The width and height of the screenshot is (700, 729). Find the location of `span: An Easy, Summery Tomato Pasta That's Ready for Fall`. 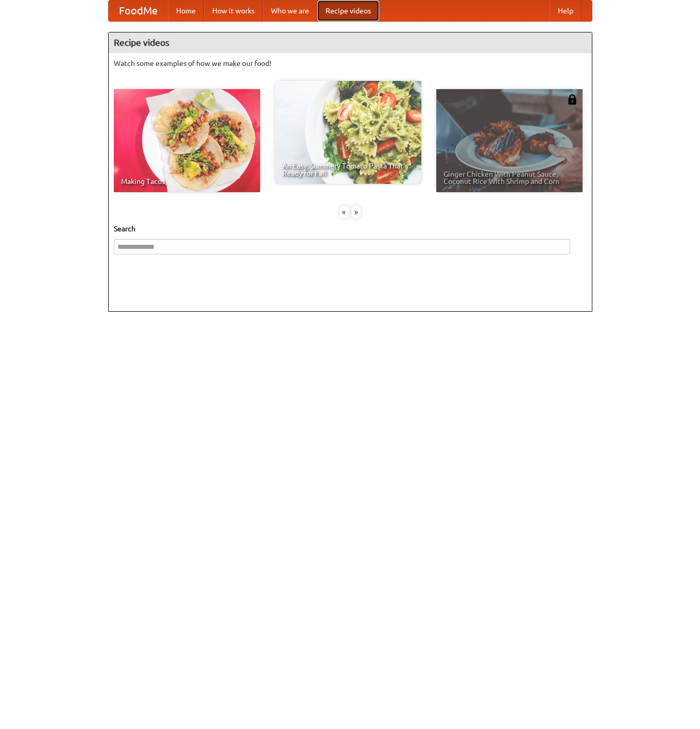

span: An Easy, Summery Tomato Pasta That's Ready for Fall is located at coordinates (348, 170).